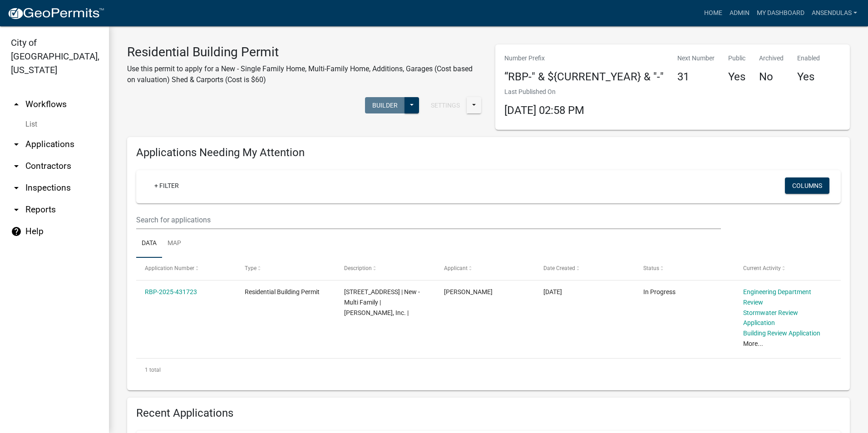  What do you see at coordinates (807, 186) in the screenshot?
I see `button: Columns` at bounding box center [807, 186].